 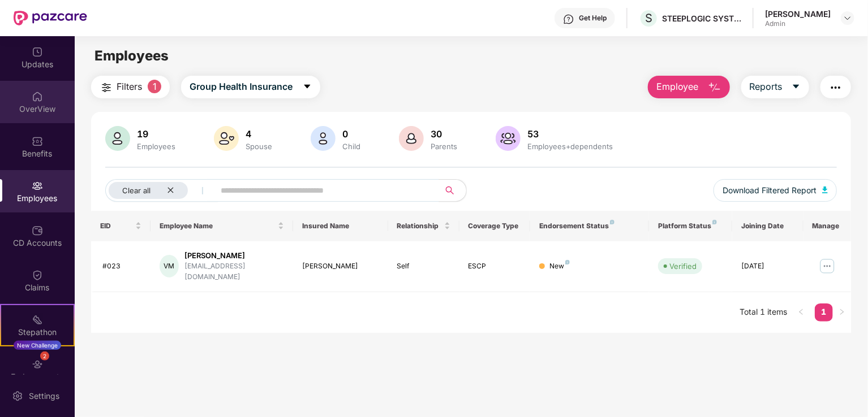 What do you see at coordinates (419, 226) in the screenshot?
I see `span: Relationship` at bounding box center [419, 226].